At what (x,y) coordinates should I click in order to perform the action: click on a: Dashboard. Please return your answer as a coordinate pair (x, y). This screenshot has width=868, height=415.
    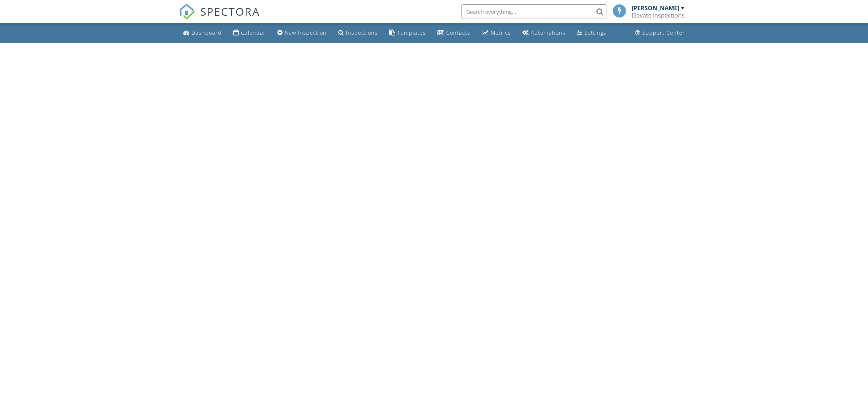
    Looking at the image, I should click on (203, 33).